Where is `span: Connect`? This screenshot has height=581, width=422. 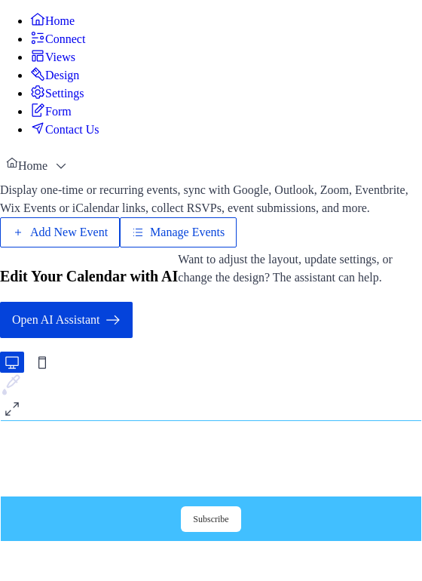
span: Connect is located at coordinates (65, 39).